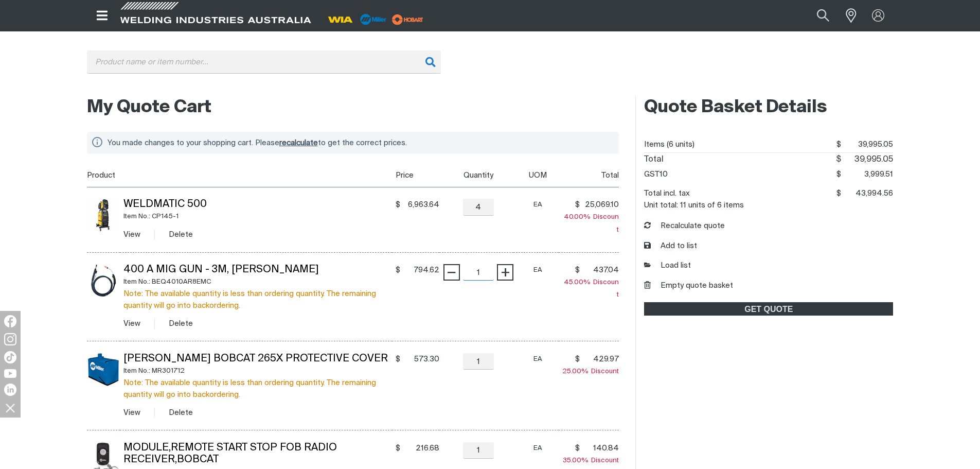  Describe the element at coordinates (181, 412) in the screenshot. I see `button: Delete Miller Bobcat 265X Protective Cover` at that location.